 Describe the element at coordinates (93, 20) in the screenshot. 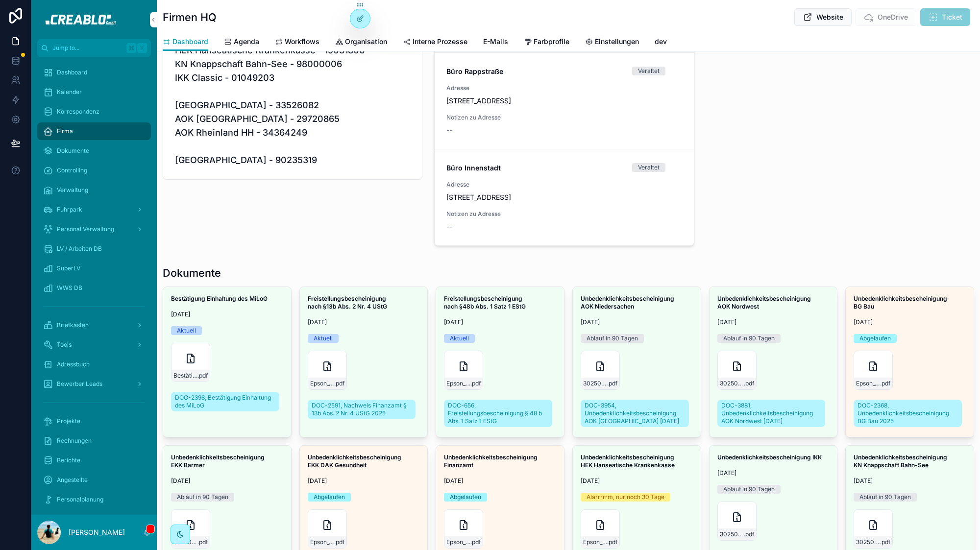

I see `img: App logo` at that location.